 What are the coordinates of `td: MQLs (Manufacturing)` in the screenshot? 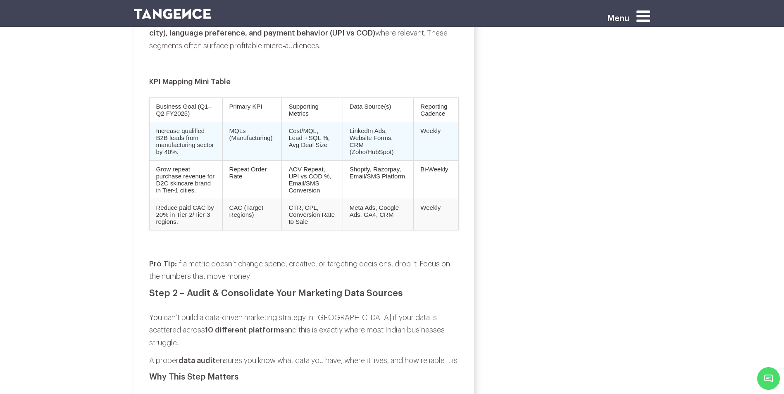 It's located at (252, 141).